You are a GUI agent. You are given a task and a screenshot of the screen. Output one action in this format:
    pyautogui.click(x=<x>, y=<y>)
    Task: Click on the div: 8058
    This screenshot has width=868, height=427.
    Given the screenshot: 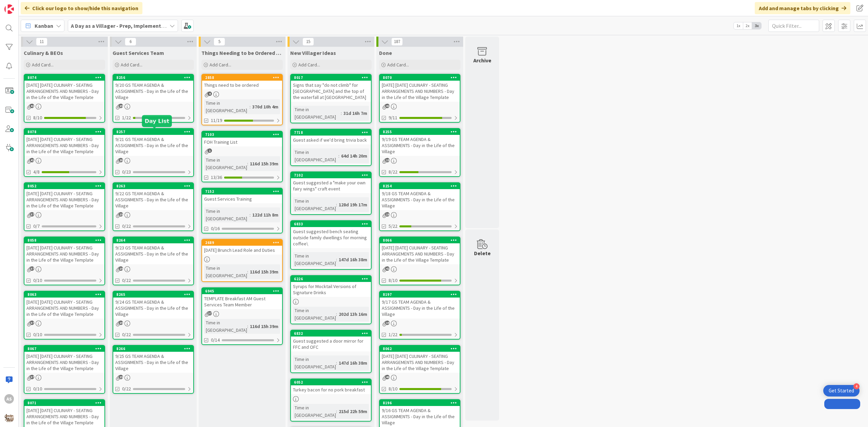 What is the action you would take?
    pyautogui.click(x=66, y=241)
    